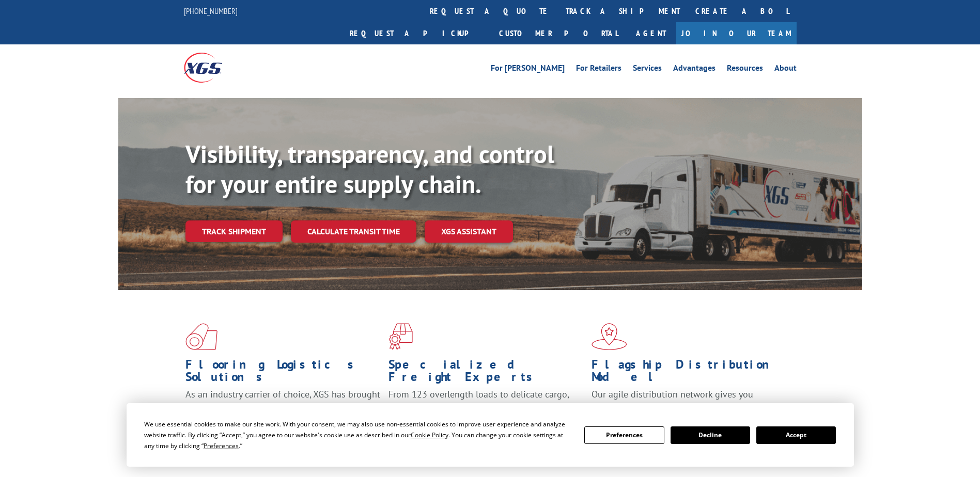 The width and height of the screenshot is (980, 477). I want to click on a: About, so click(785, 70).